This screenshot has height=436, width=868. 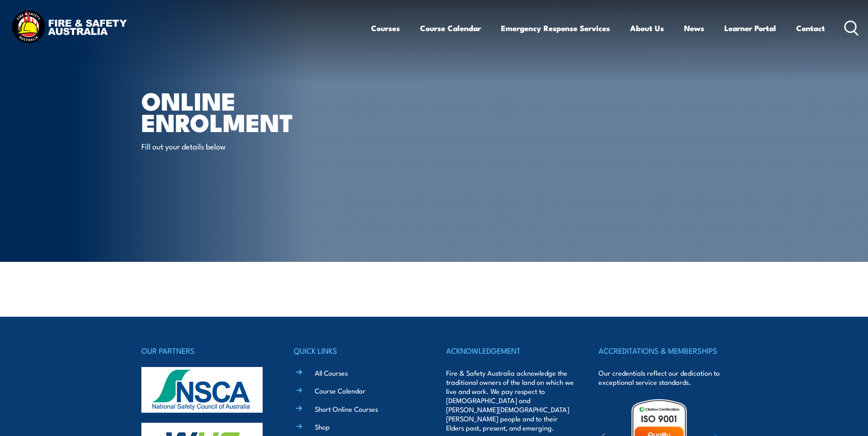 I want to click on a: Shop, so click(x=322, y=427).